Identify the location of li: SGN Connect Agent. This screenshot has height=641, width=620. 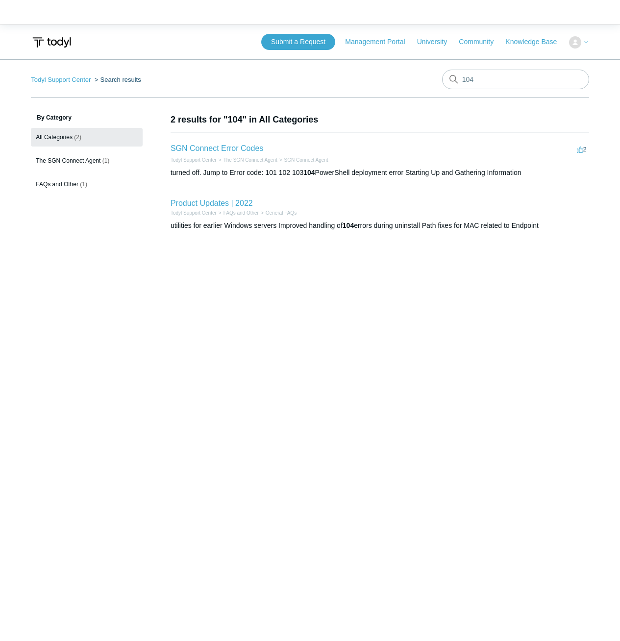
(303, 160).